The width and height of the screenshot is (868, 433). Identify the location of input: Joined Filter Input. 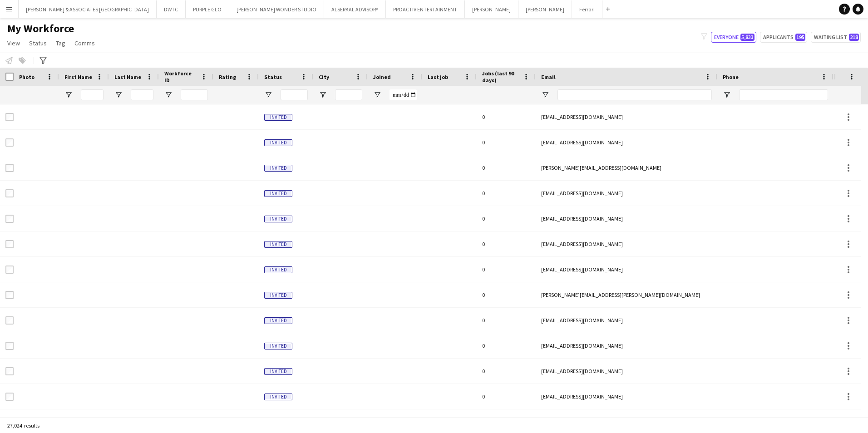
(403, 95).